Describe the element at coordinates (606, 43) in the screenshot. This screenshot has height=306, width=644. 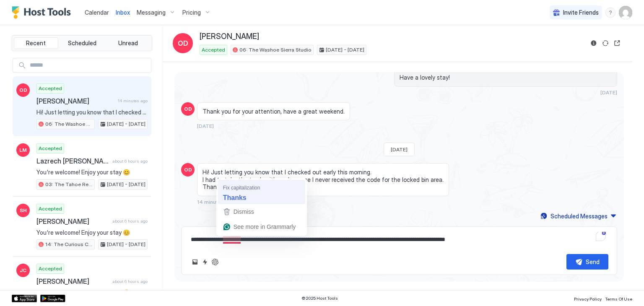
I see `button: Sync reservation` at that location.